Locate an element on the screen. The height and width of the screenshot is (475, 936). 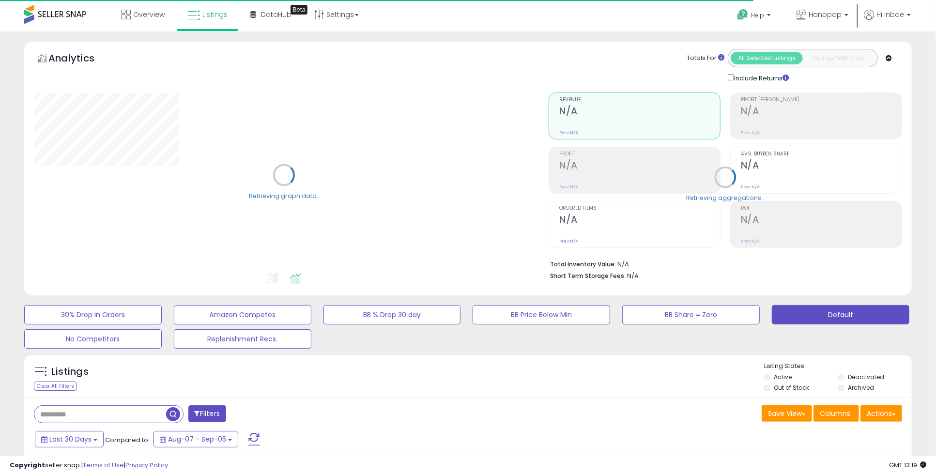
span: Hi Inbae is located at coordinates (890, 15).